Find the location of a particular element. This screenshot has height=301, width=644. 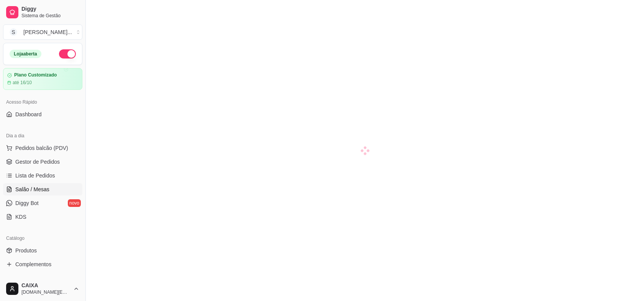

span: Gestor de Pedidos is located at coordinates (37, 162).